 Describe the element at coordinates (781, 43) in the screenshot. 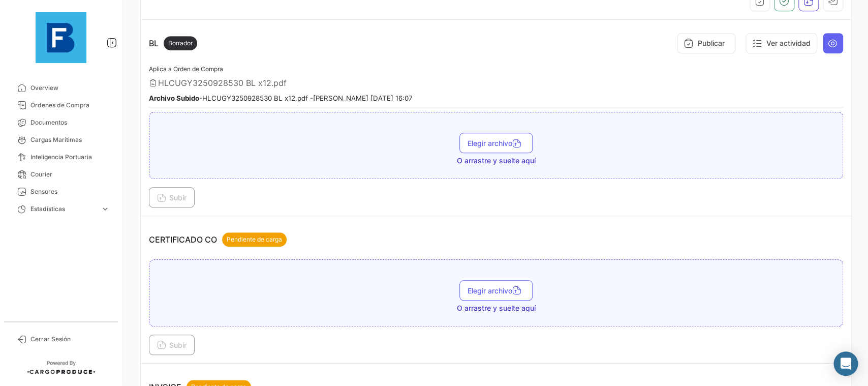

I see `button: Ver actividad` at that location.